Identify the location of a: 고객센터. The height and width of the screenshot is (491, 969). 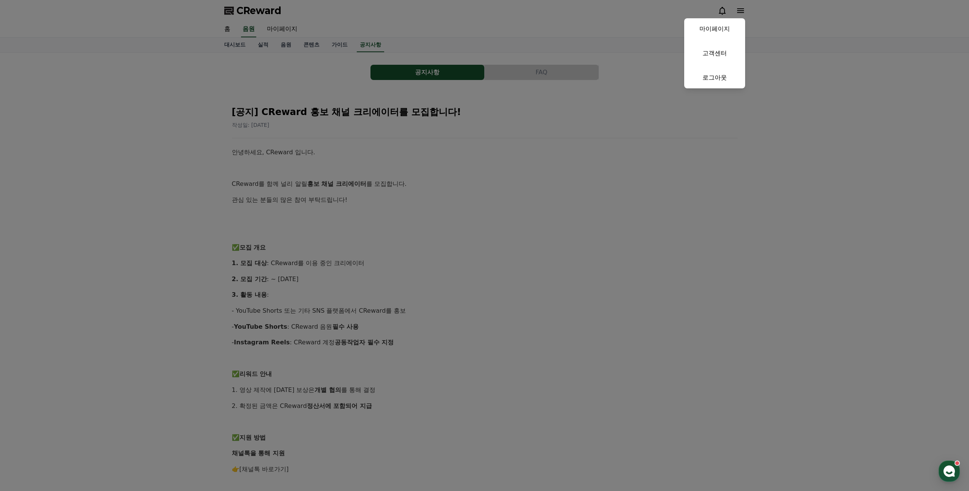
(714, 53).